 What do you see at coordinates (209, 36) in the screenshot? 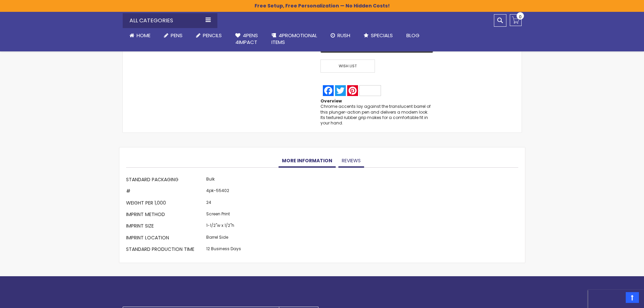
I see `a: Pencils` at bounding box center [209, 36].